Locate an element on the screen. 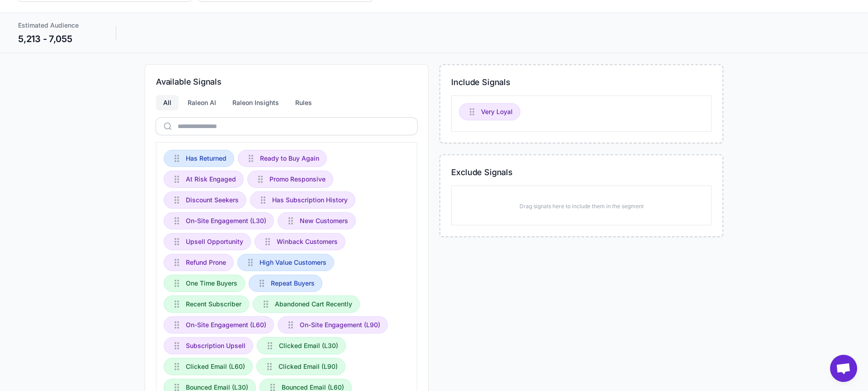 This screenshot has width=868, height=391. span: Repeat Buyers is located at coordinates (293, 283).